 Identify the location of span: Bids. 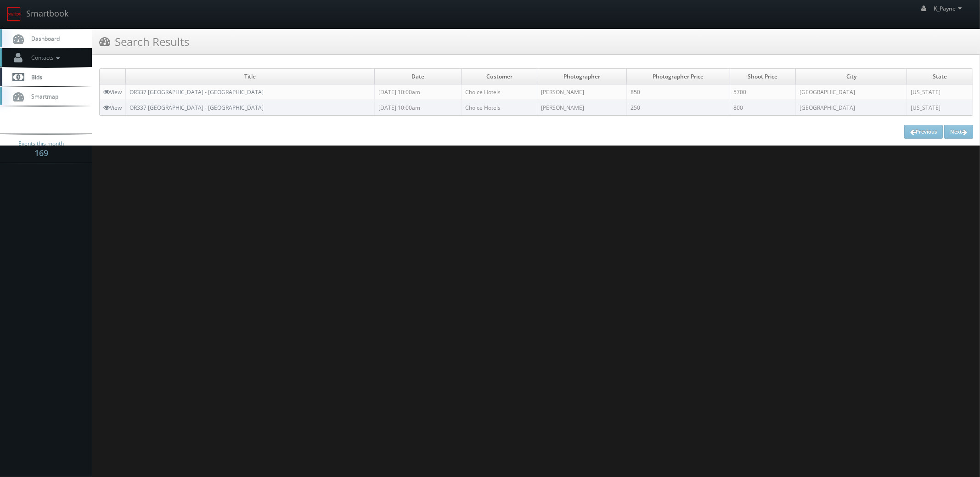
(35, 77).